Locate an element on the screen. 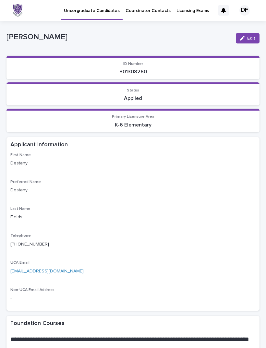  button: Edit is located at coordinates (247, 38).